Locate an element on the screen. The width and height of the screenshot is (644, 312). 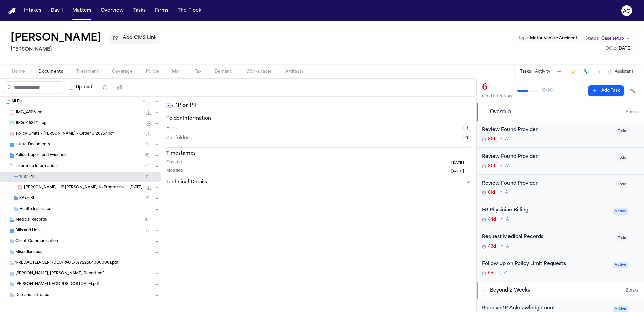
span: 43d is located at coordinates (492, 247).